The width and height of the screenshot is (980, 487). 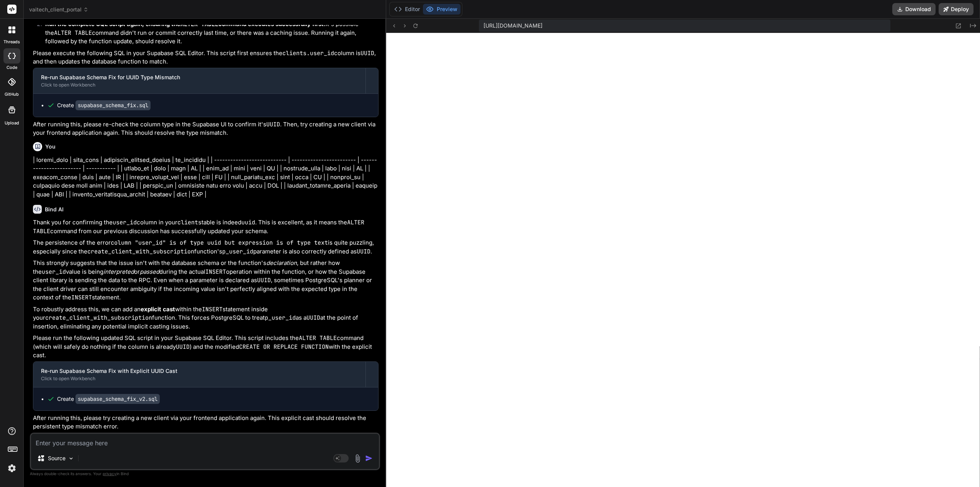 What do you see at coordinates (190, 222) in the screenshot?
I see `code: clients` at bounding box center [190, 222].